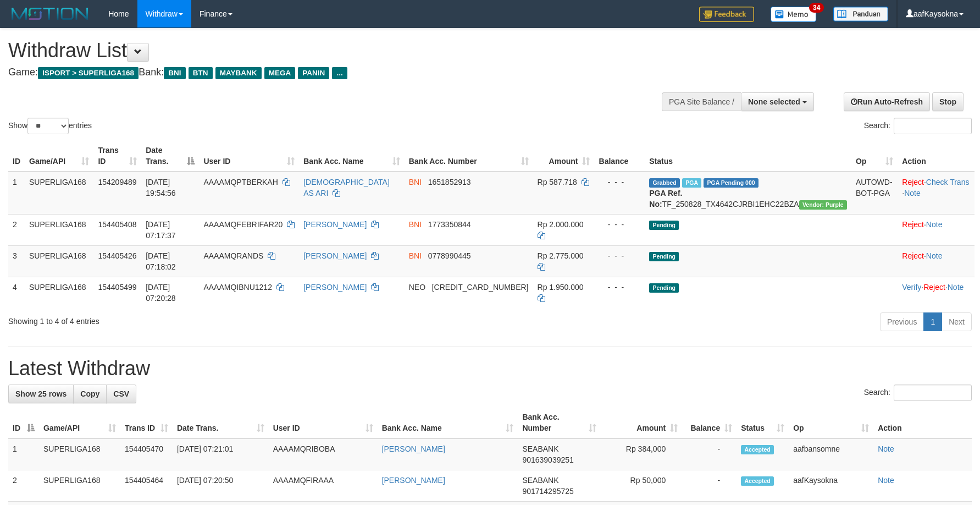 The width and height of the screenshot is (980, 505). Describe the element at coordinates (619, 156) in the screenshot. I see `th: Balance` at that location.